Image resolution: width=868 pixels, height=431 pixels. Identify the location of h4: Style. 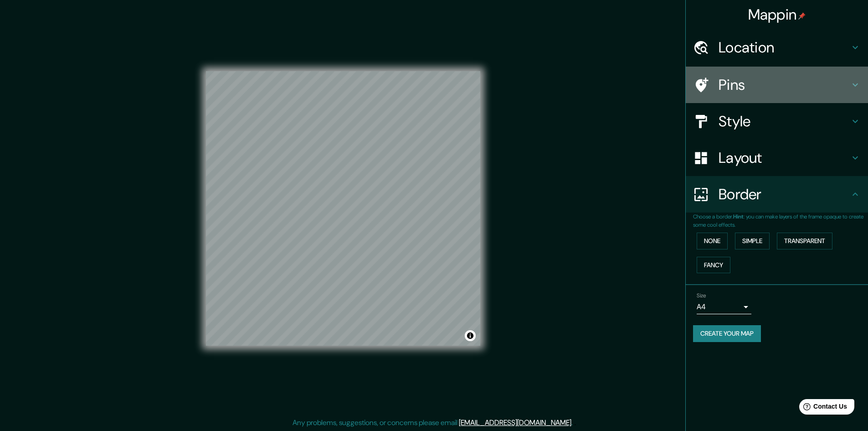
(784, 121).